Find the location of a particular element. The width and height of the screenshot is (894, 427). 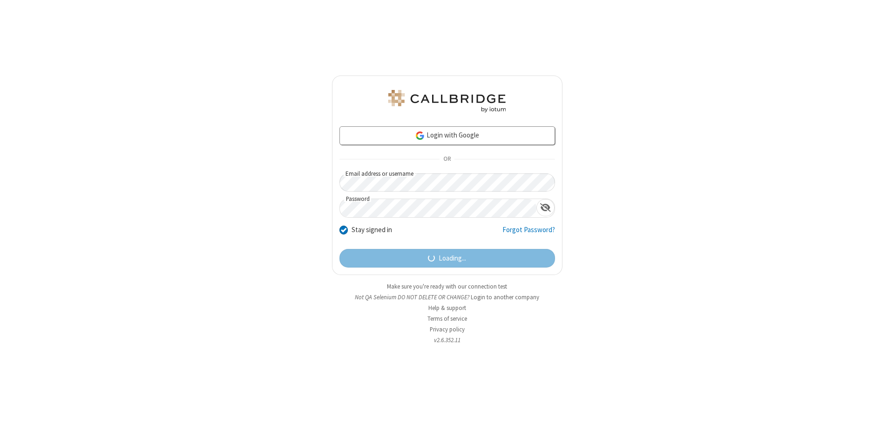

a: Privacy policy is located at coordinates (447, 329).